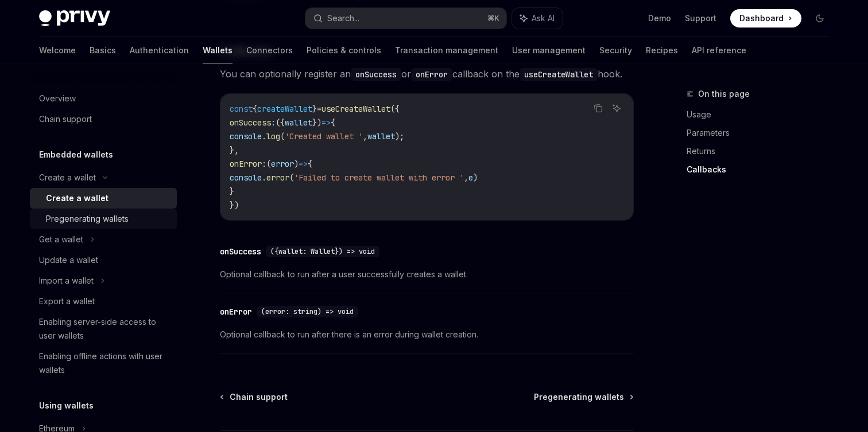 The width and height of the screenshot is (868, 432). I want to click on a: Basics, so click(103, 51).